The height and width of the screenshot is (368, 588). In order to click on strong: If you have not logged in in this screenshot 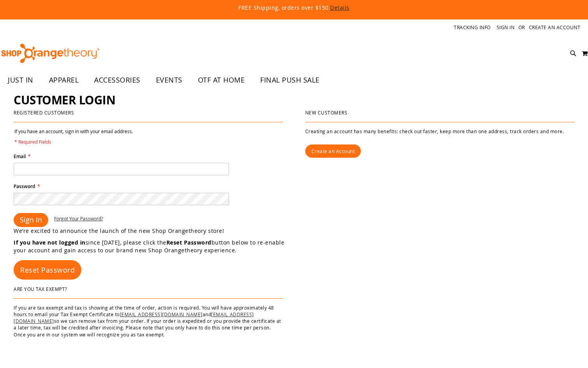, I will do `click(50, 242)`.